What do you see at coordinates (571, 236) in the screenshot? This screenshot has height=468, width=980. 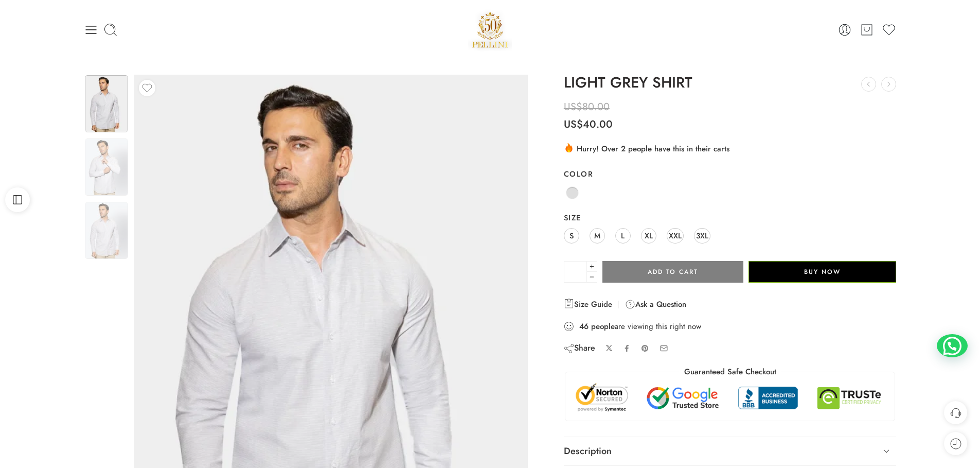 I see `a: S` at bounding box center [571, 236].